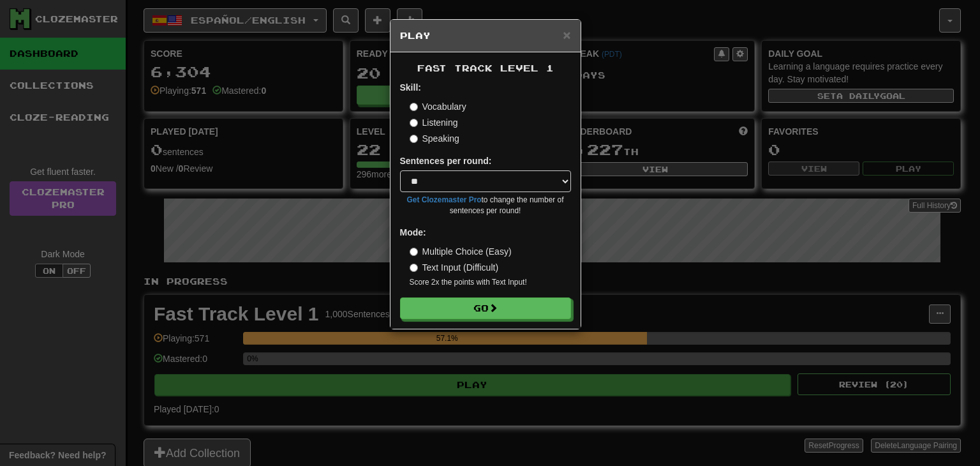 The height and width of the screenshot is (466, 980). Describe the element at coordinates (435, 139) in the screenshot. I see `label: Speaking` at that location.